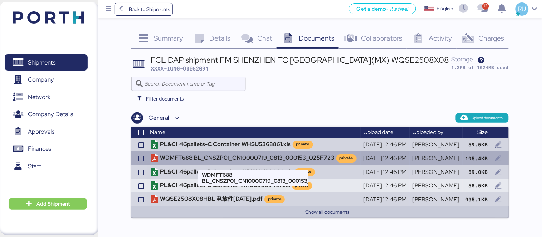 The image size is (542, 237). I want to click on span: XXXX-IUNG-O0052091, so click(180, 69).